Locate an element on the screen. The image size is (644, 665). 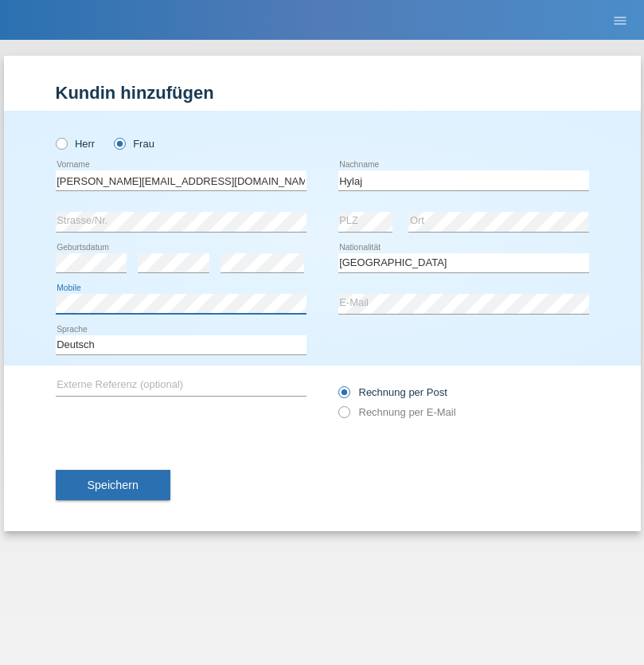
label: Rechnung per Post is located at coordinates (392, 392).